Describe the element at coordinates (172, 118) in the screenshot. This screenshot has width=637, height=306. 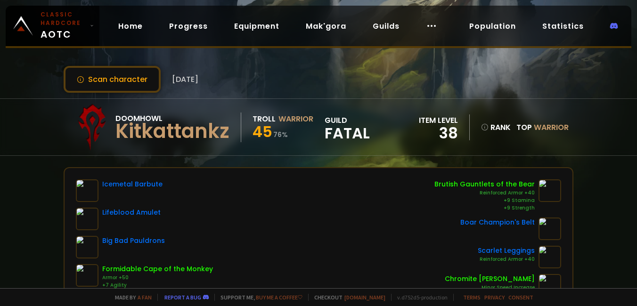
I see `div: Doomhowl` at that location.